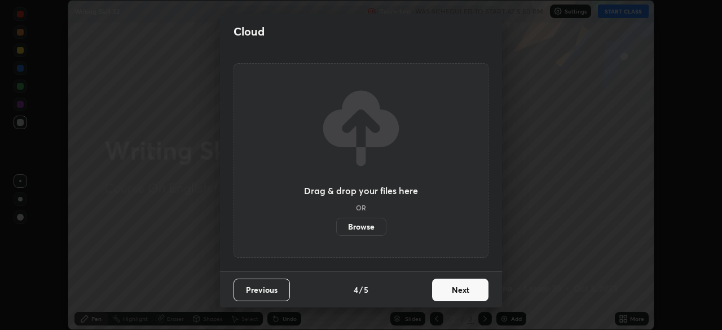  What do you see at coordinates (361, 191) in the screenshot?
I see `h3: Drag & drop your files here` at bounding box center [361, 191].